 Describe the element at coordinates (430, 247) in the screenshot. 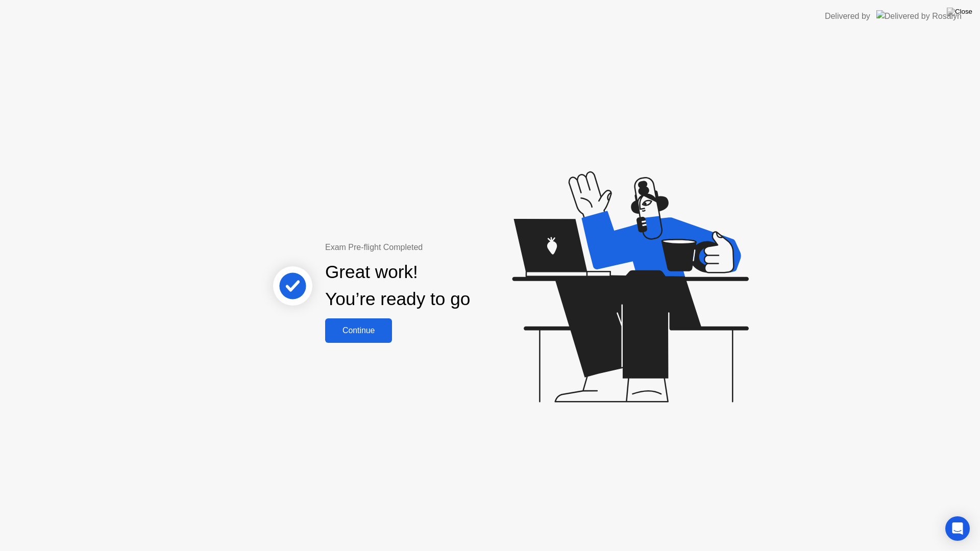

I see `div: Exam Pre-flight Completed` at that location.